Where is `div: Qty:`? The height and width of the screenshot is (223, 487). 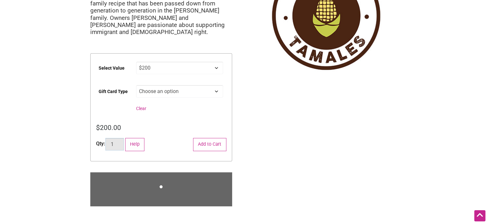 div: Qty: is located at coordinates (101, 143).